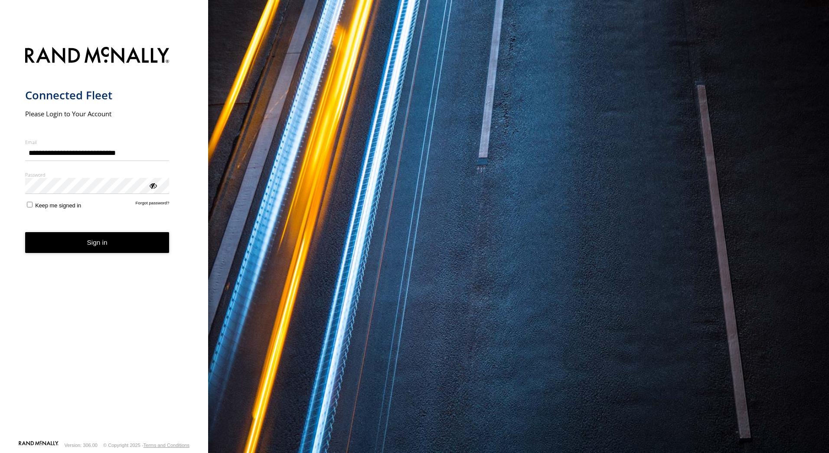 Image resolution: width=829 pixels, height=453 pixels. Describe the element at coordinates (153, 185) in the screenshot. I see `div: ViewPassword` at that location.